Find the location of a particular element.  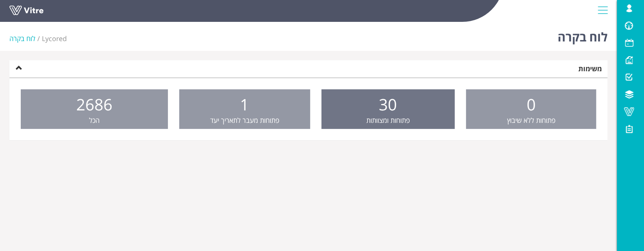

a: 0 פתוחות ללא שיבוץ is located at coordinates (530, 109).